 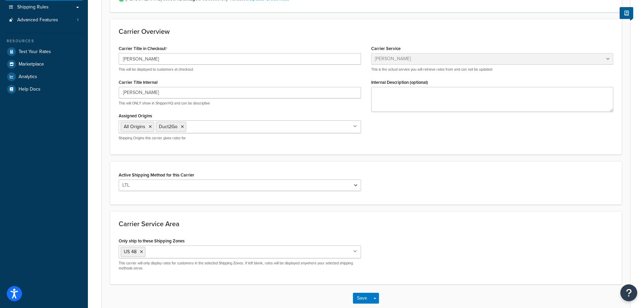 What do you see at coordinates (44, 51) in the screenshot?
I see `li: Test Your Rates` at bounding box center [44, 51].